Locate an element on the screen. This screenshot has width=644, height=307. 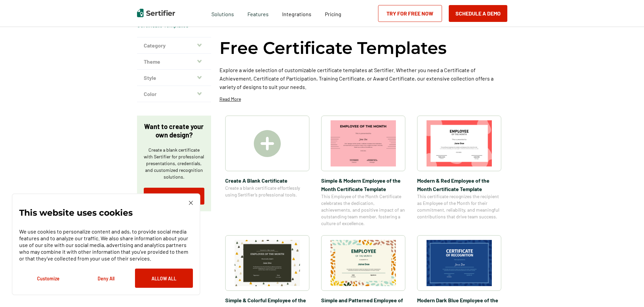
img: Modern & Red Employee of the Month Certificate Template is located at coordinates (459, 143).